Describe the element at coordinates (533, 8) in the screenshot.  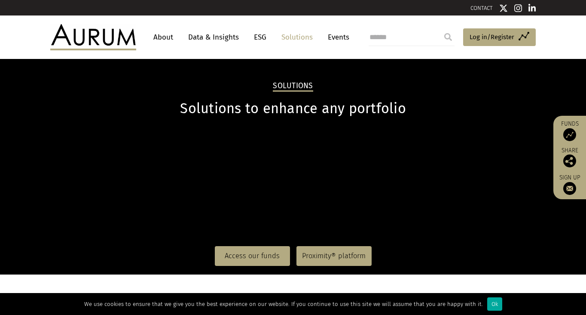
I see `img: Linkedin icon` at that location.